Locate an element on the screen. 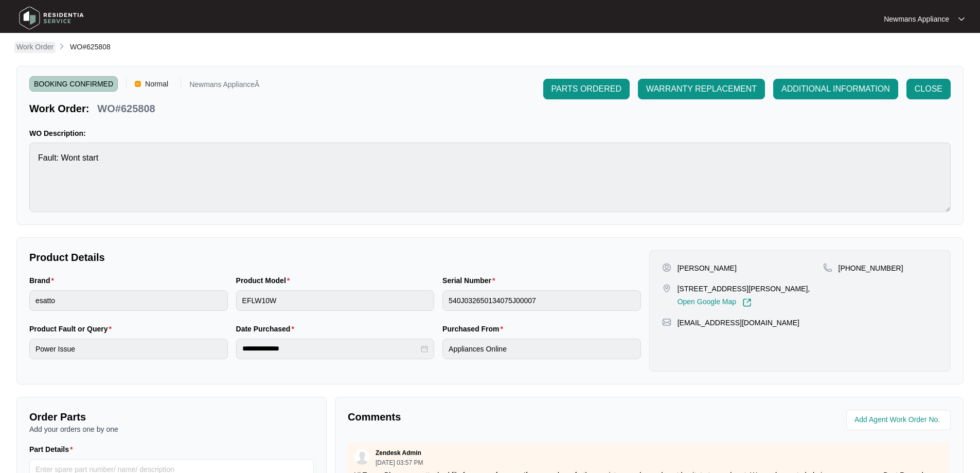 This screenshot has height=473, width=980. img: chevron-right is located at coordinates (62, 46).